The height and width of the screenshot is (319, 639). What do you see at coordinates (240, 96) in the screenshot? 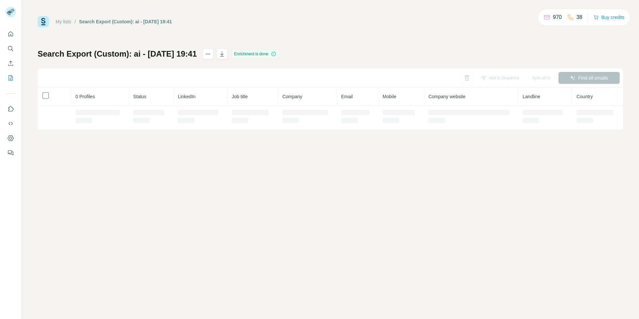
I see `span: Job title` at bounding box center [240, 96].